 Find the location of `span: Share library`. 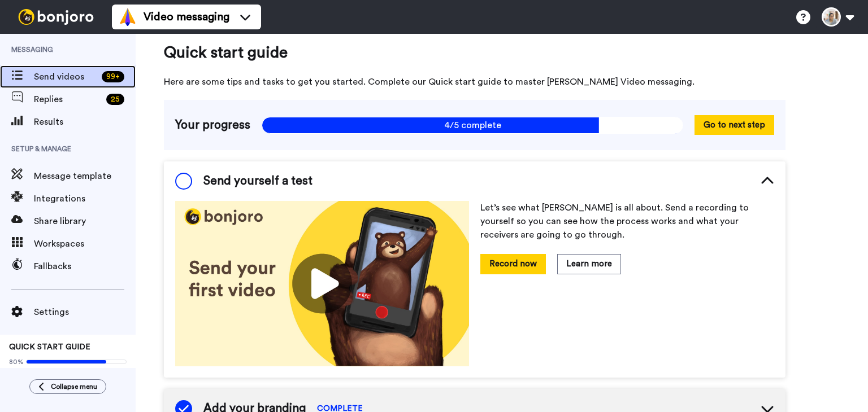

span: Share library is located at coordinates (85, 221).